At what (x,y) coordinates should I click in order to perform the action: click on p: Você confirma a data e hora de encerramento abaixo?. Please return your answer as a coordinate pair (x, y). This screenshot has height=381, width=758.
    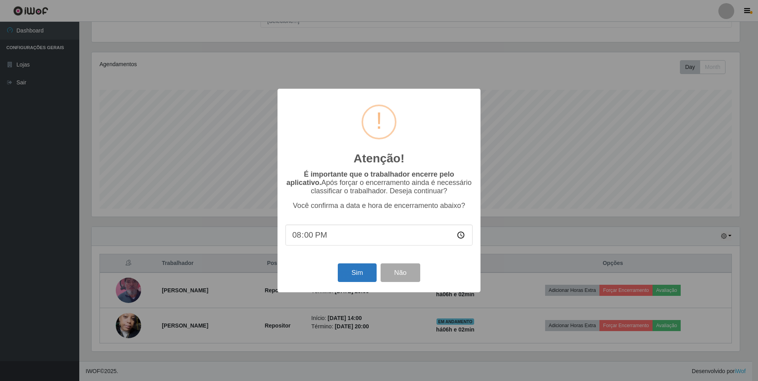
    Looking at the image, I should click on (379, 206).